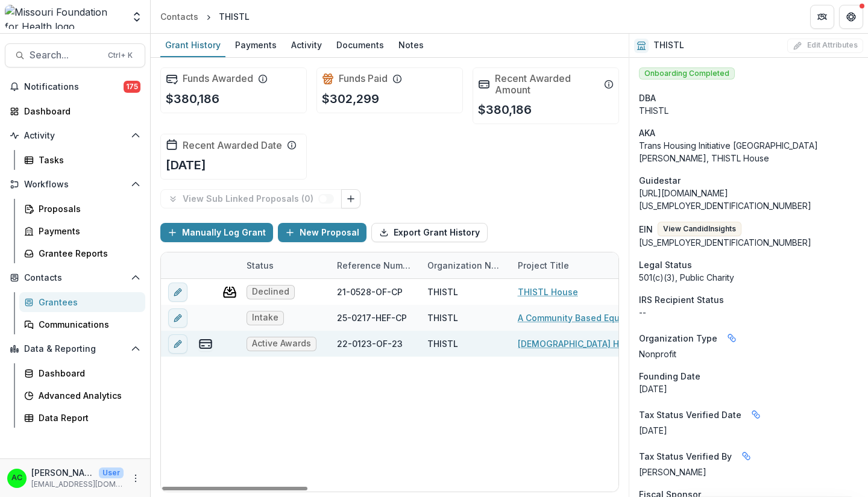 Image resolution: width=868 pixels, height=497 pixels. Describe the element at coordinates (87, 324) in the screenshot. I see `div: Communications` at that location.